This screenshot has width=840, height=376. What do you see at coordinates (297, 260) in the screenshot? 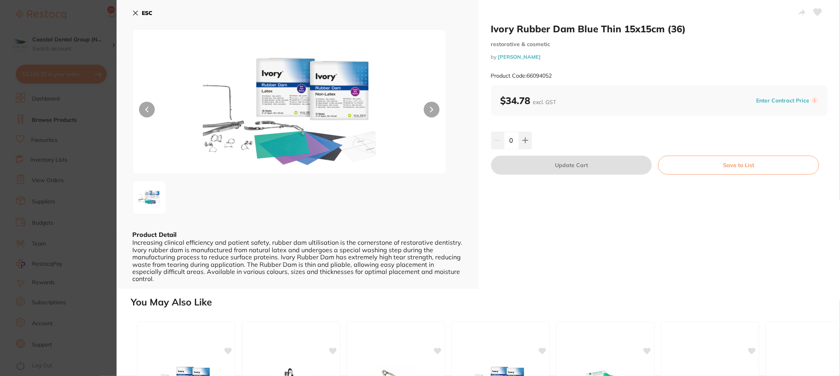
I see `div: Increasing clinical efficiency and patient safety, rubber dam ultilisation is the cornerstone of ...` at bounding box center [297, 260].